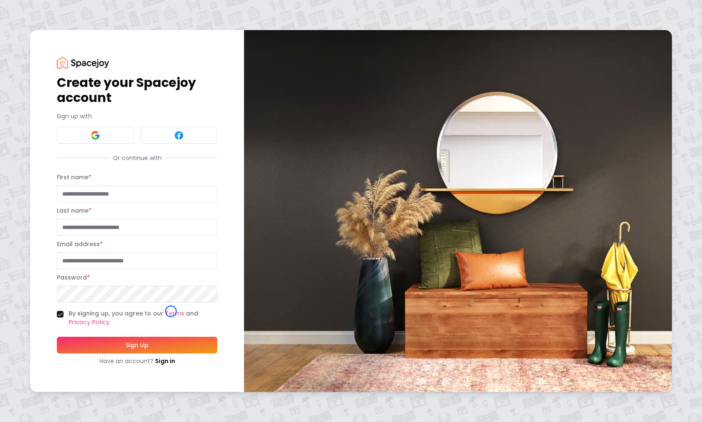  Describe the element at coordinates (179, 135) in the screenshot. I see `img: Facebook signin` at that location.